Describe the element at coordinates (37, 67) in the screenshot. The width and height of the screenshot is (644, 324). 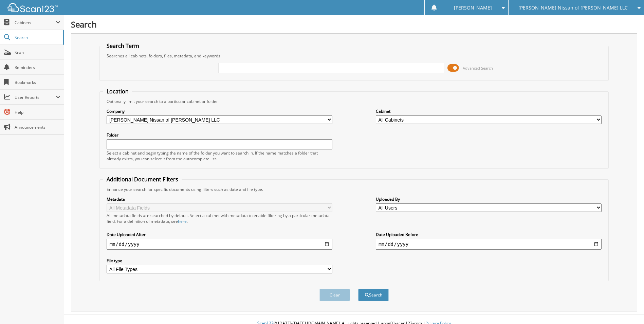
I see `span: Reminders` at that location.